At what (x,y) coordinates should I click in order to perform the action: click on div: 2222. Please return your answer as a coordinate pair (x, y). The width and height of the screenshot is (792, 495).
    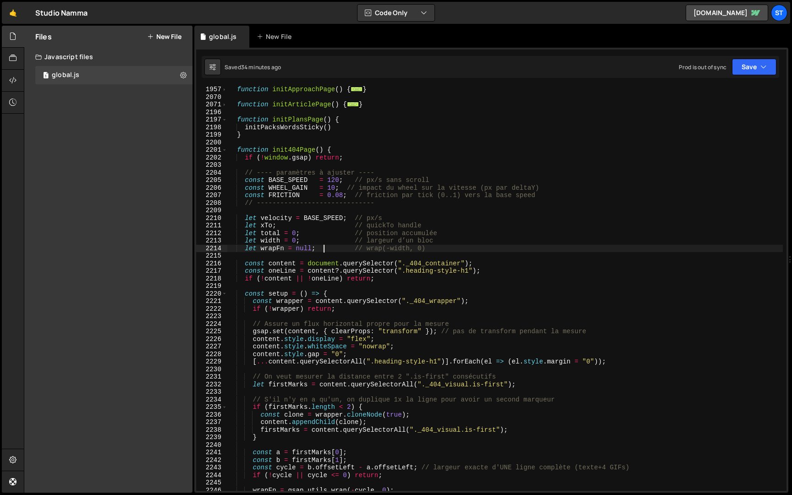
    Looking at the image, I should click on (212, 309).